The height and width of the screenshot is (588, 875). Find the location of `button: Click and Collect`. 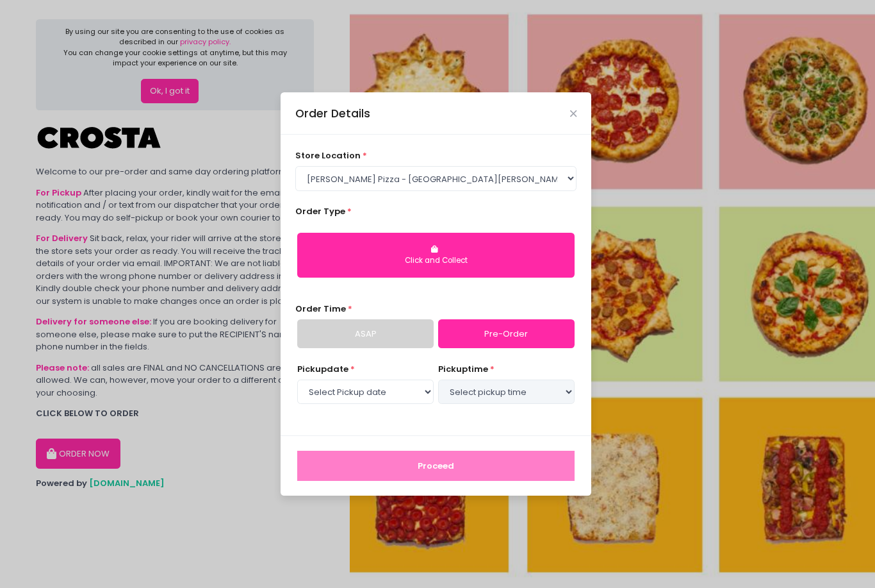

button: Click and Collect is located at coordinates (436, 255).